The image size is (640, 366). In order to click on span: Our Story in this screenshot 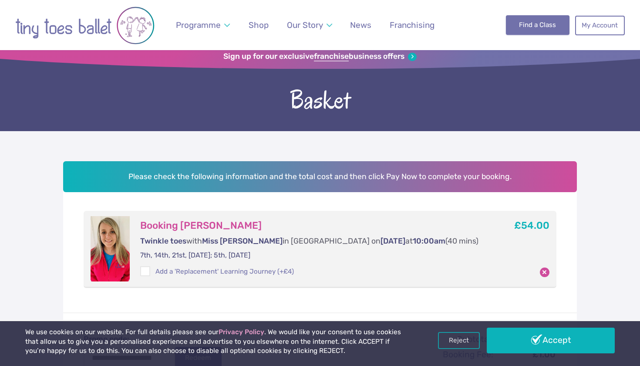, I will do `click(305, 25)`.